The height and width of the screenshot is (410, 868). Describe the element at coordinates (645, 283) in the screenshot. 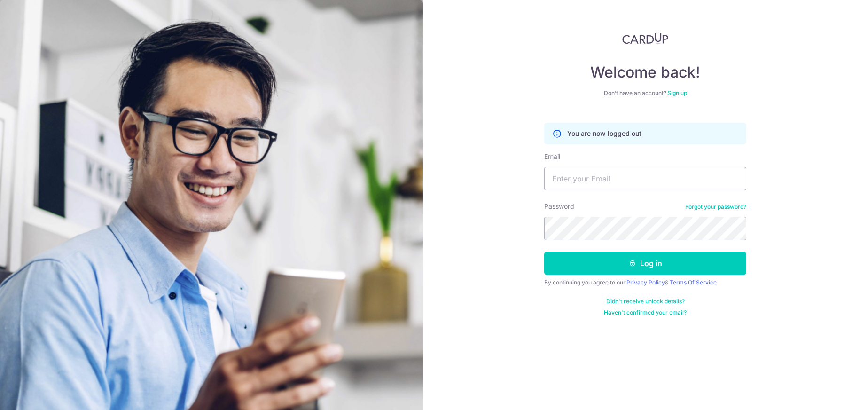

I see `div: By continuing you agree to our &` at that location.